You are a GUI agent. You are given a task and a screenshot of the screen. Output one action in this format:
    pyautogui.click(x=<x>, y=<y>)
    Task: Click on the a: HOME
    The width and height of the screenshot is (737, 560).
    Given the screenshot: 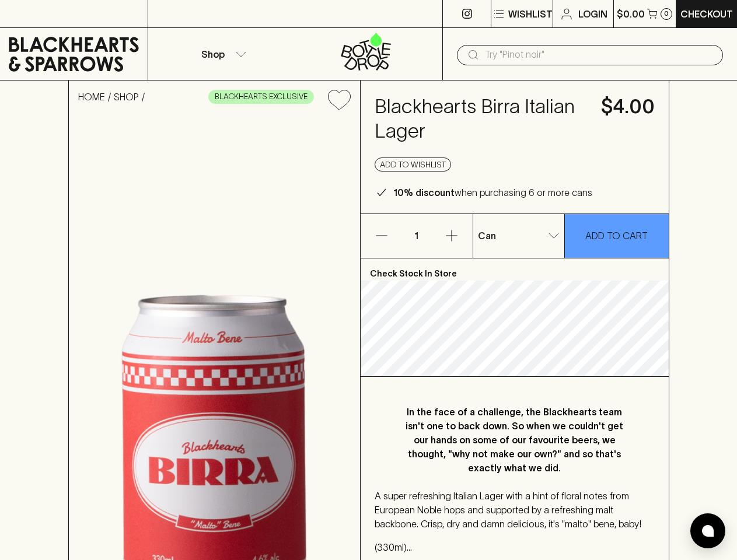 What is the action you would take?
    pyautogui.click(x=91, y=97)
    